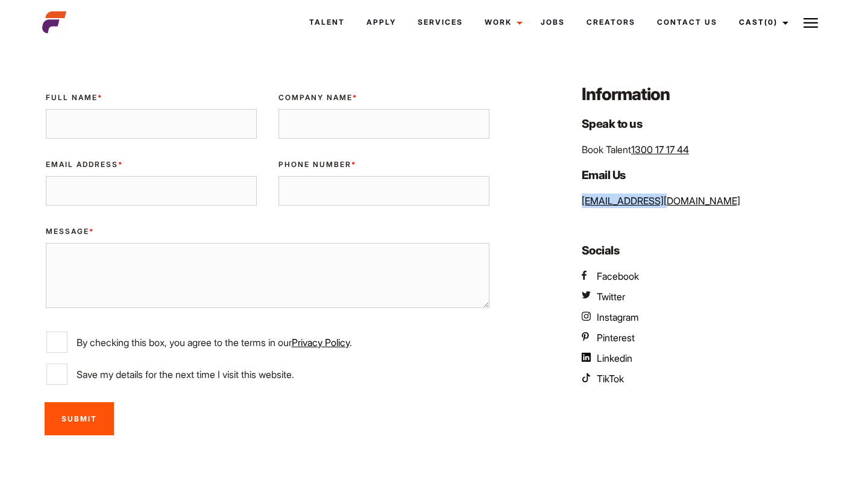  What do you see at coordinates (609, 338) in the screenshot?
I see `a: AEFM Pinterest` at bounding box center [609, 338].